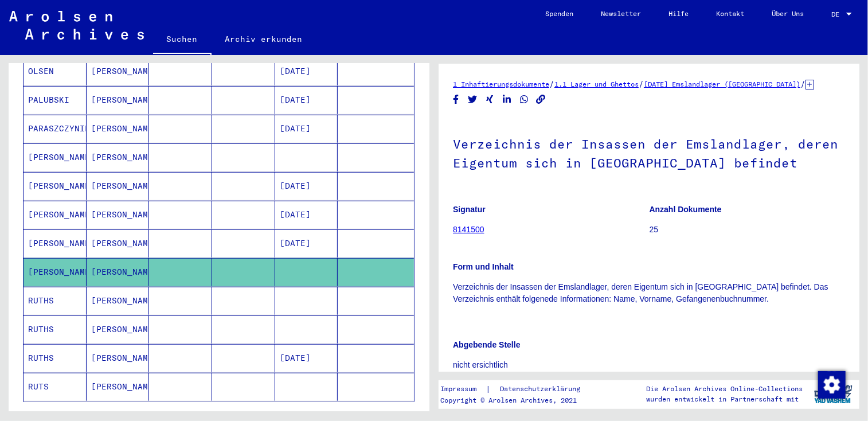 Image resolution: width=868 pixels, height=421 pixels. Describe the element at coordinates (469, 209) in the screenshot. I see `b: Signatur` at that location.